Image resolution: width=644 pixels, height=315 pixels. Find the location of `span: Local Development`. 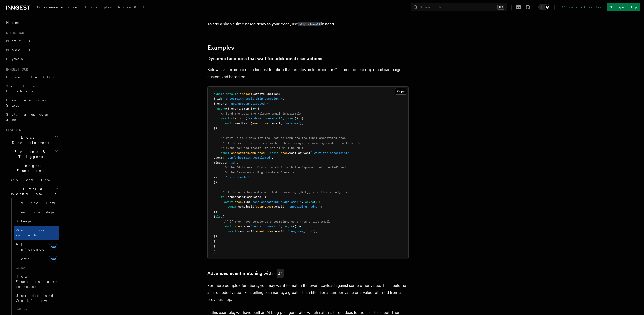

span: Local Development is located at coordinates (29, 140).